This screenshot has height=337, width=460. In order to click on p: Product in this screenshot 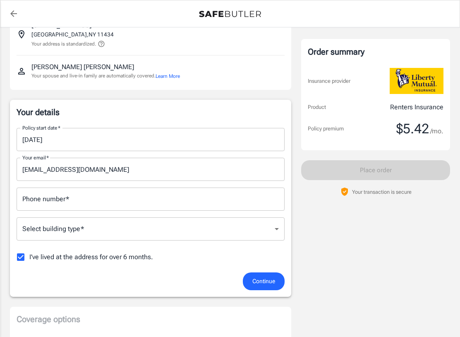, I will do `click(317, 107)`.